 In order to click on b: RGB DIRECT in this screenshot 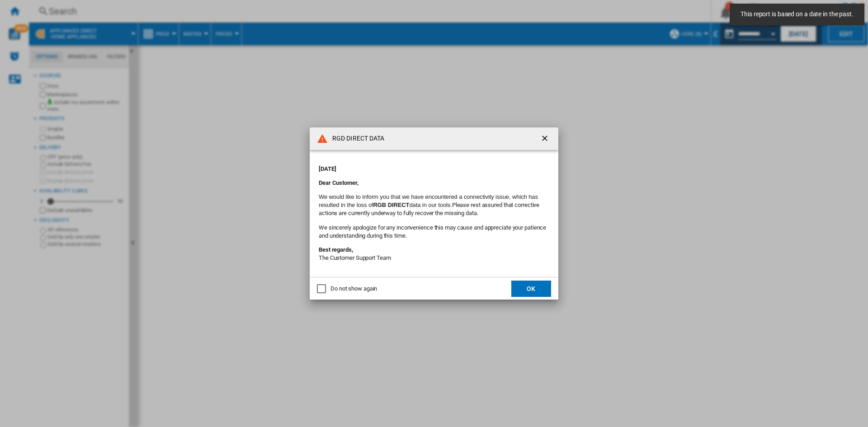, I will do `click(391, 205)`.